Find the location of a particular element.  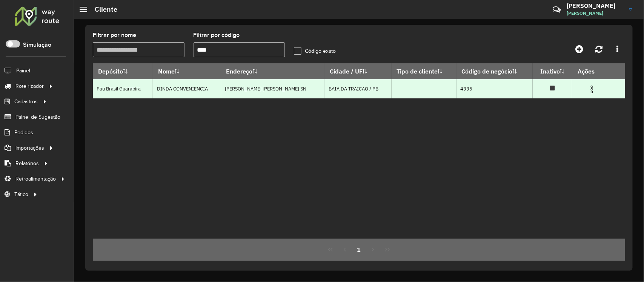

th: Código de negócio is located at coordinates (495, 71).